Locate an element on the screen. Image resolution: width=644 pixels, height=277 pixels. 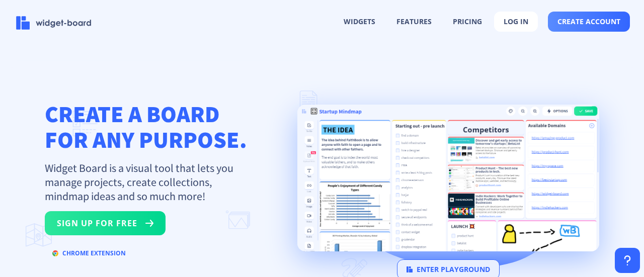
img: chrome.svg is located at coordinates (56, 254).